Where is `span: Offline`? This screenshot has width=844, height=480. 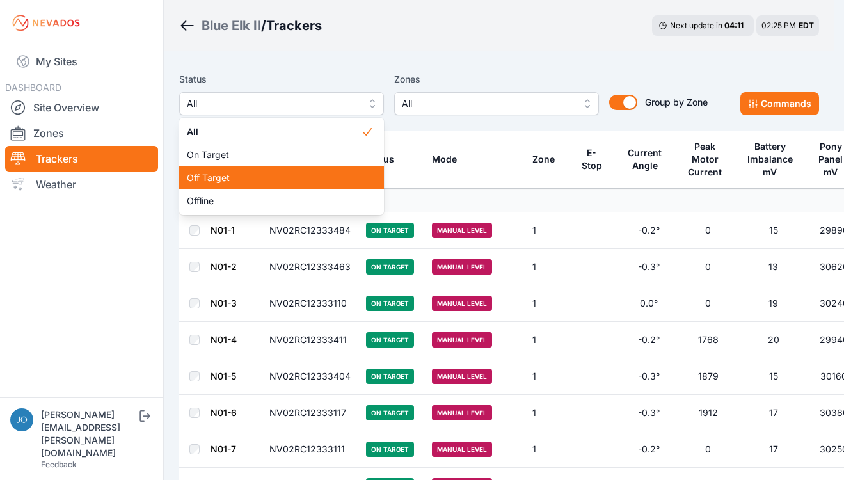
span: Offline is located at coordinates (274, 201).